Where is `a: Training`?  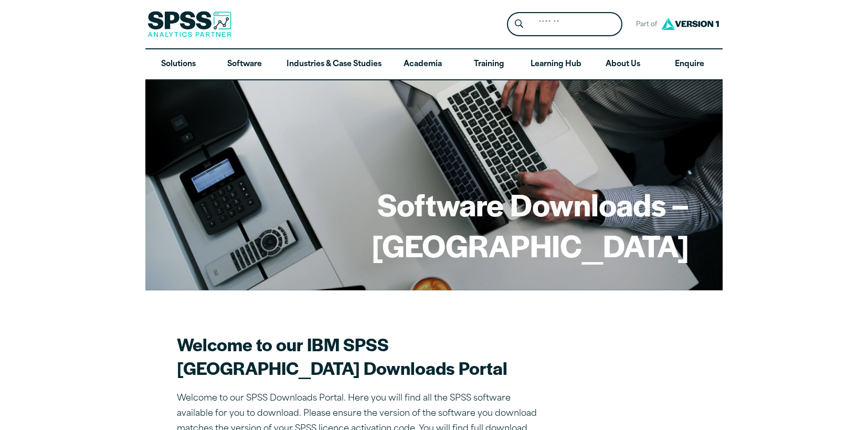 a: Training is located at coordinates (490, 65).